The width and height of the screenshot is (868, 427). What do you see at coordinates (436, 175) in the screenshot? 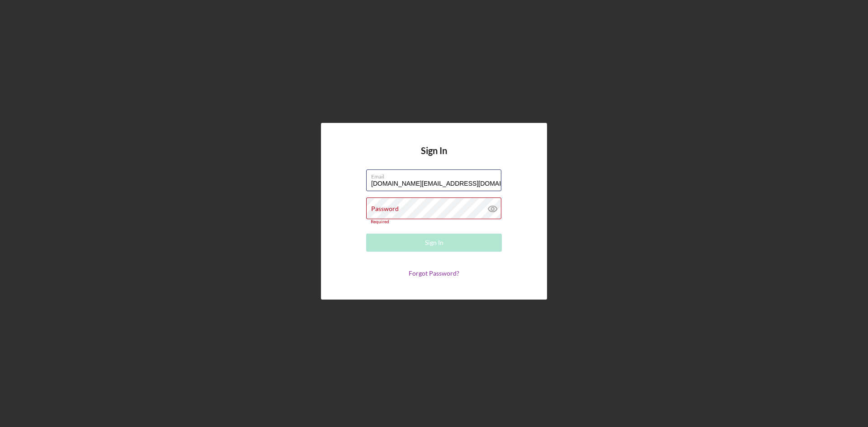
I see `label: Email` at bounding box center [436, 175].